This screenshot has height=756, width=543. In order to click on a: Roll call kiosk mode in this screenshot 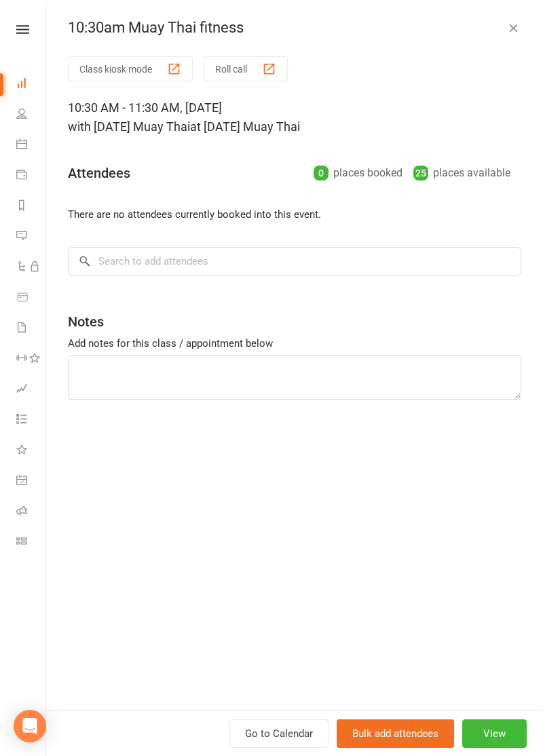, I will do `click(31, 511)`.